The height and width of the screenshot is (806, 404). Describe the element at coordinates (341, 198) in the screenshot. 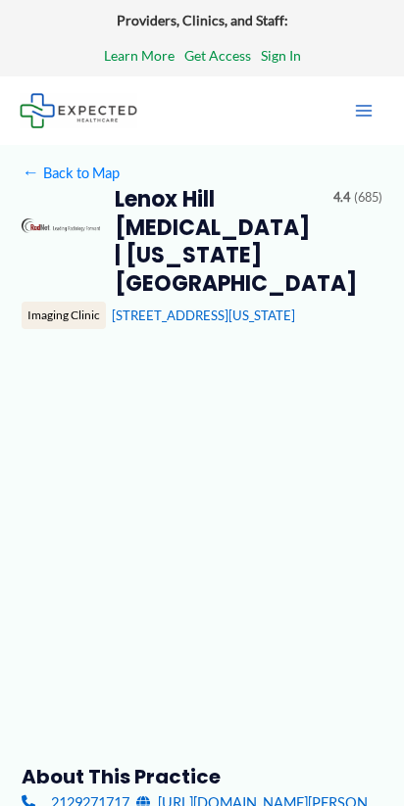

I see `span: 4.4` at that location.